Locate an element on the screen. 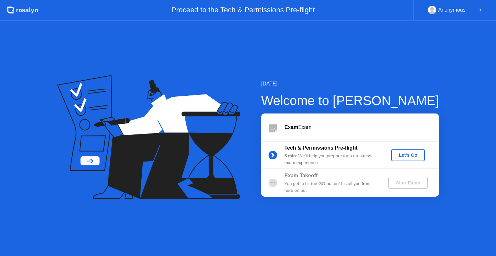  div: You get to hit the GO button! It’s all you from here on out is located at coordinates (331, 187).